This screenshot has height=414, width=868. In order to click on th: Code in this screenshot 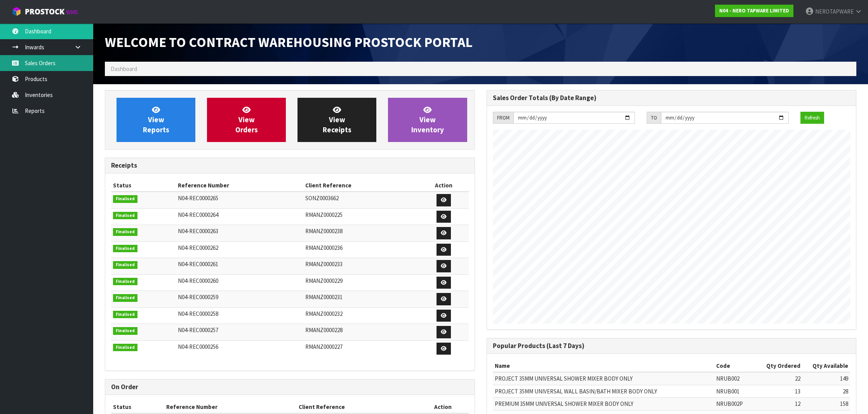, I will do `click(735, 366)`.